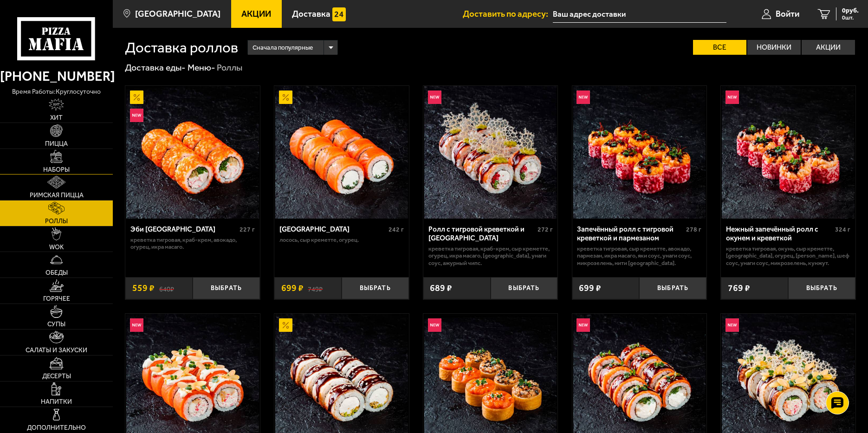  Describe the element at coordinates (396, 229) in the screenshot. I see `span: 242 г` at that location.